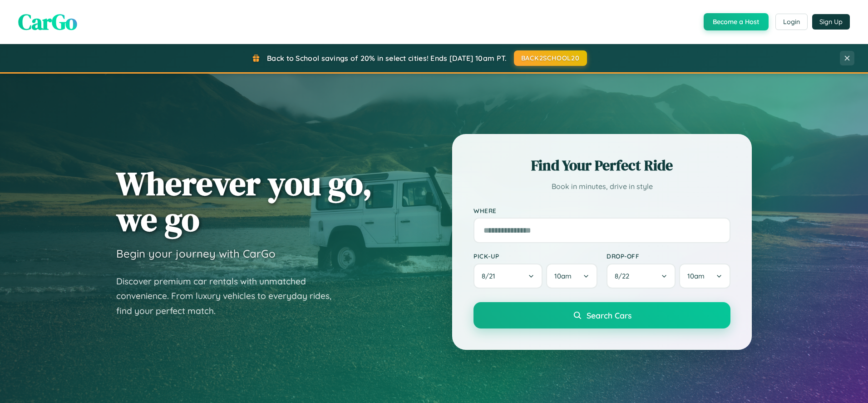 This screenshot has height=403, width=868. I want to click on label: Where, so click(602, 210).